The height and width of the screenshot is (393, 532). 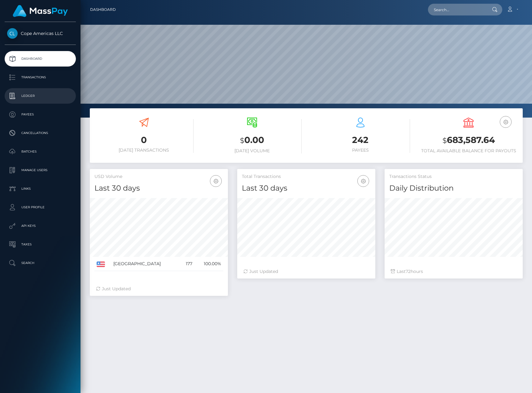 I want to click on a: Batches, so click(x=40, y=152).